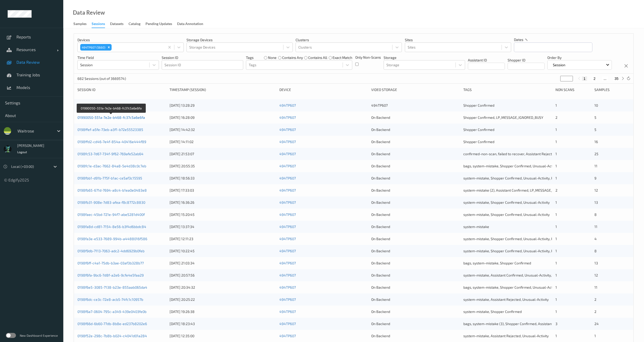  Describe the element at coordinates (493, 311) in the screenshot. I see `span: system-mistake, Shopper Confirmed` at that location.